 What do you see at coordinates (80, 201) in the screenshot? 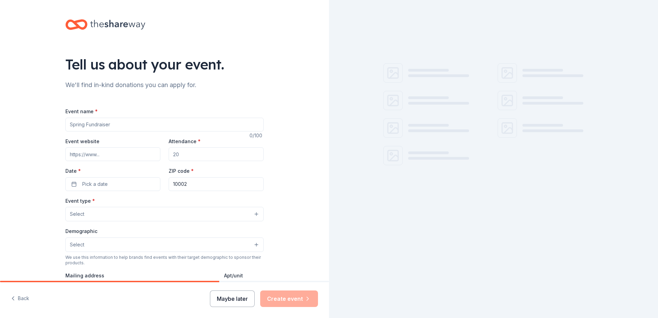
I see `label: Event type` at bounding box center [80, 201].